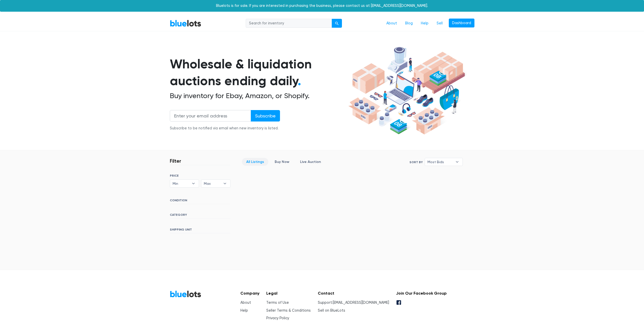 This screenshot has height=334, width=644. What do you see at coordinates (212, 184) in the screenshot?
I see `span: Max` at bounding box center [212, 184].